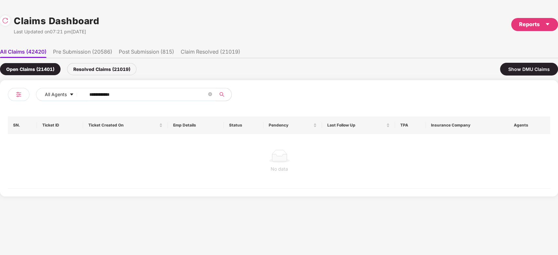 The image size is (558, 255). I want to click on div: Resolved Claims (21019), so click(102, 69).